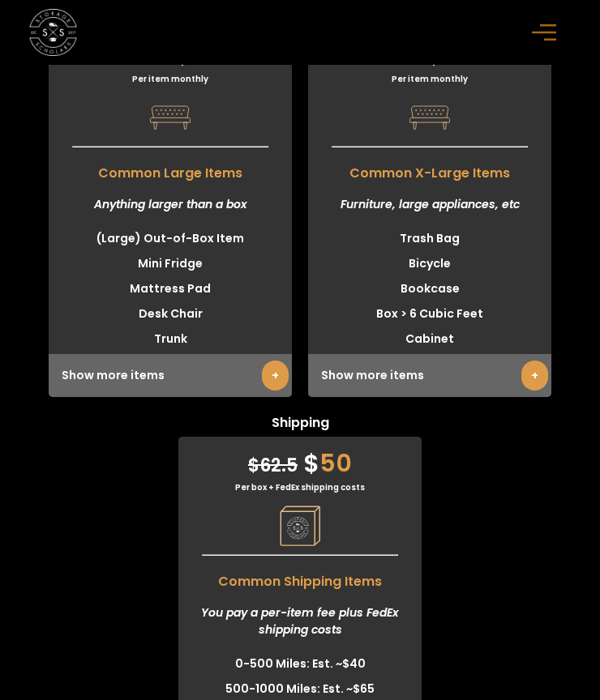  Describe the element at coordinates (144, 57) in the screenshot. I see `span: 37.5` at that location.